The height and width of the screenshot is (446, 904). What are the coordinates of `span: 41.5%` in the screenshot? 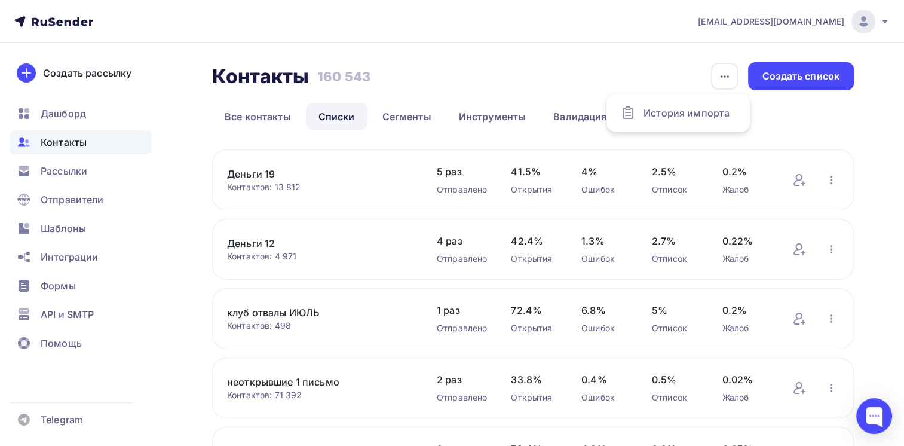 It's located at (534, 171).